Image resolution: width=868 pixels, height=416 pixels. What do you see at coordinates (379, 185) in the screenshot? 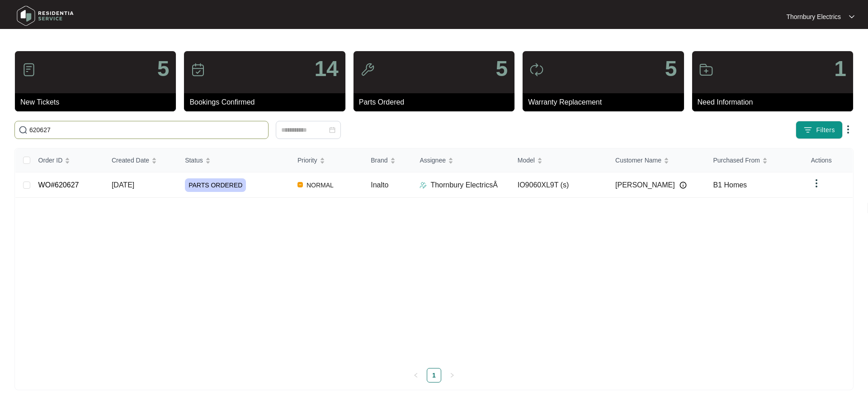
I see `span: Inalto` at bounding box center [379, 185].